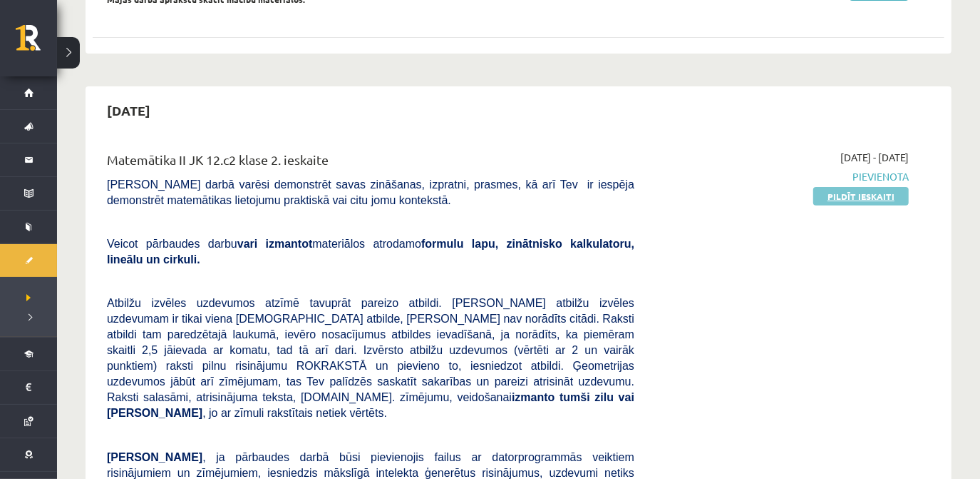 The image size is (980, 479). I want to click on span: Veicot pārbaudes darbu materiālos atrodamo, so click(371, 251).